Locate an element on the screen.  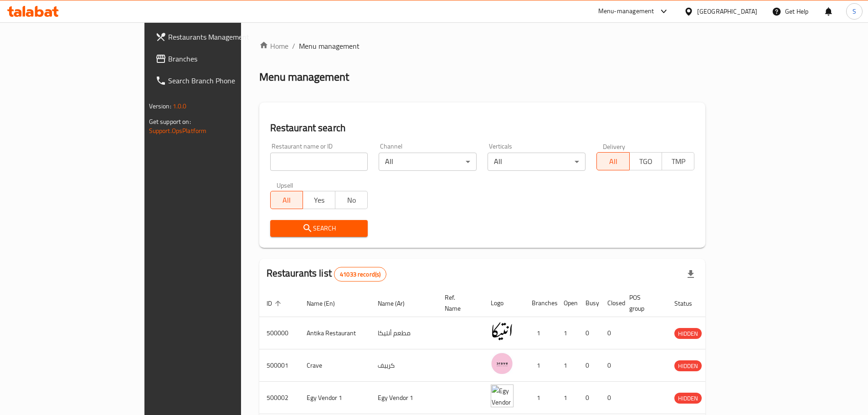
th: Busy is located at coordinates (589, 303).